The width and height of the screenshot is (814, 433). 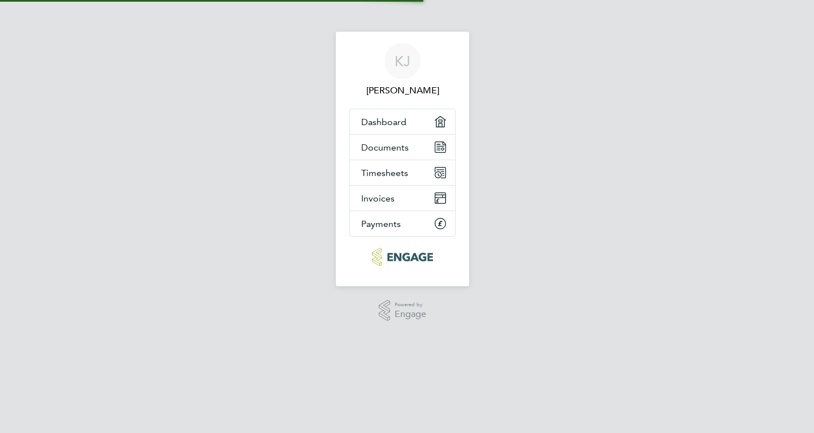 What do you see at coordinates (403, 257) in the screenshot?
I see `a: Go to home page` at bounding box center [403, 257].